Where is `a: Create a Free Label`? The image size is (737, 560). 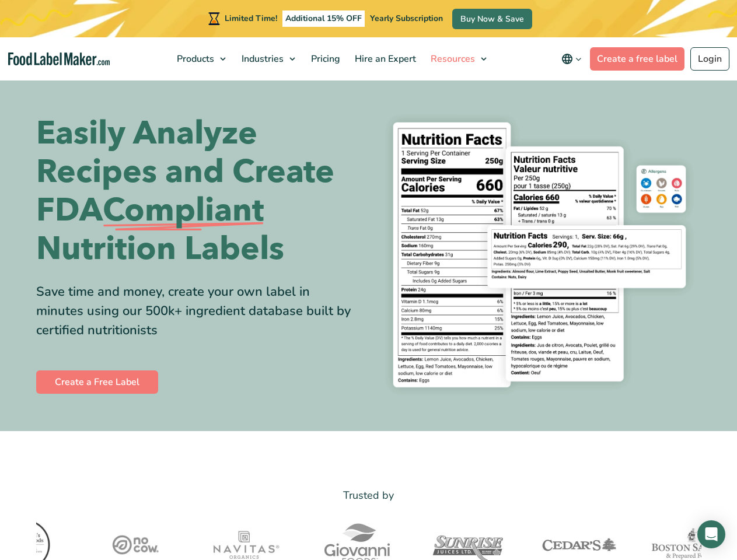 a: Create a Free Label is located at coordinates (97, 382).